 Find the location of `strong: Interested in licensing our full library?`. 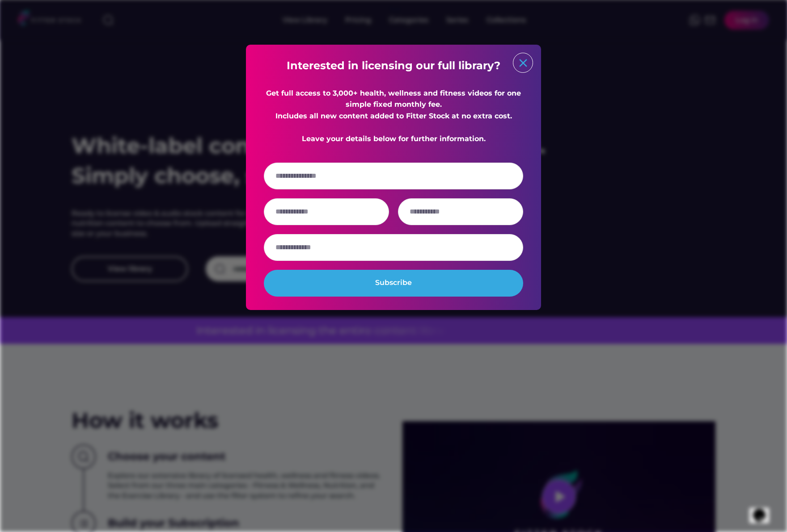

strong: Interested in licensing our full library? is located at coordinates (394, 66).